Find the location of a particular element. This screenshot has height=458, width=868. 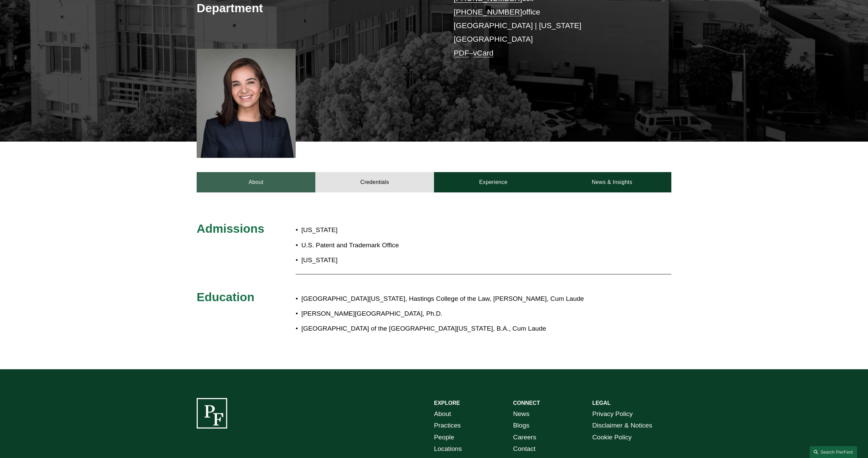

span: Education is located at coordinates (225, 297).